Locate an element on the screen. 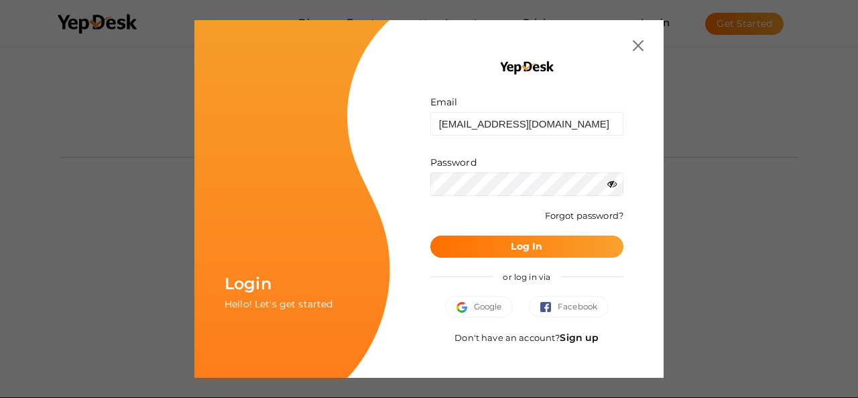 This screenshot has height=398, width=858. button: Google is located at coordinates (479, 306).